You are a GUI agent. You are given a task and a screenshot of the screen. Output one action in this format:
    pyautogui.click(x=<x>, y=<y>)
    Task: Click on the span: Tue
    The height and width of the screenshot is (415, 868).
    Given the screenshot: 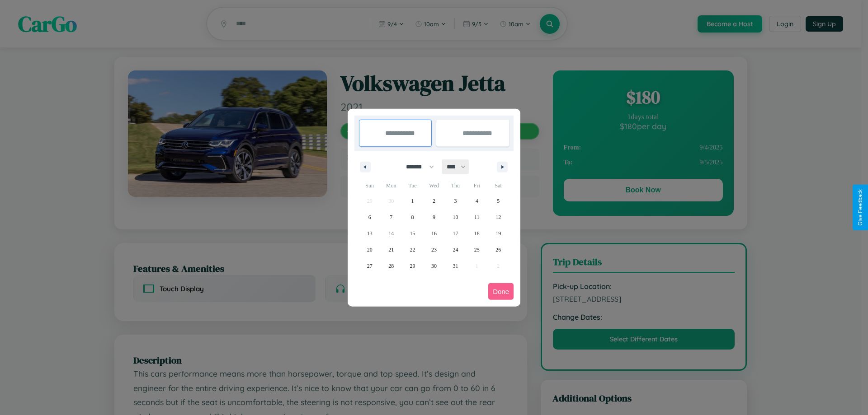 What is the action you would take?
    pyautogui.click(x=412, y=186)
    